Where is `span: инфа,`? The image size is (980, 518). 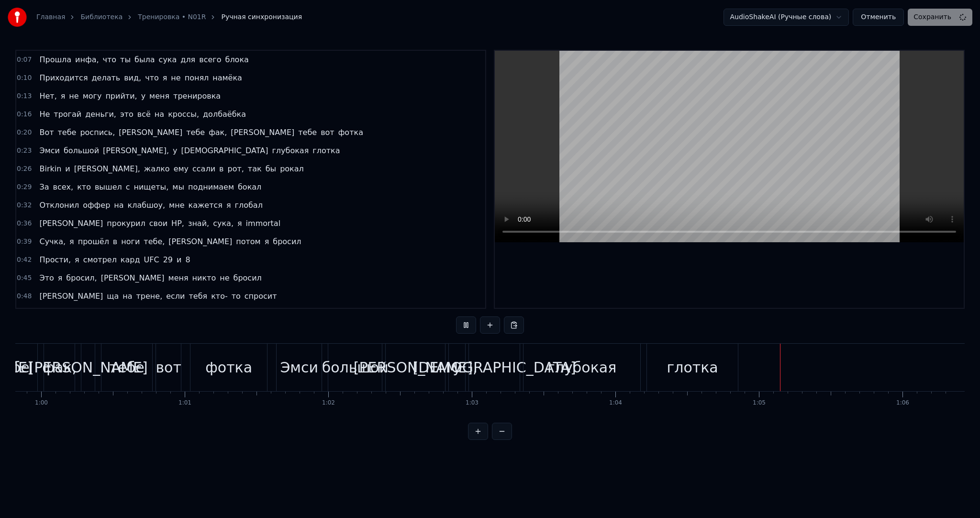
span: инфа, is located at coordinates (87, 60).